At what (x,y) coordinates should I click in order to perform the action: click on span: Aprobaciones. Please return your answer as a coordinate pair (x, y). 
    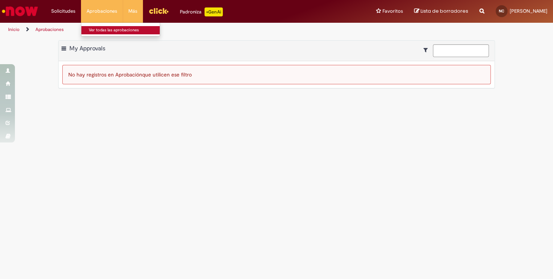
    Looking at the image, I should click on (102, 11).